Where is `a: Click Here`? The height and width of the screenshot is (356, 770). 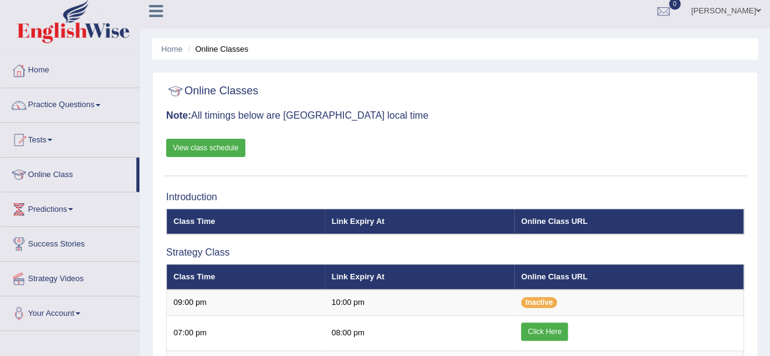 a: Click Here is located at coordinates (544, 332).